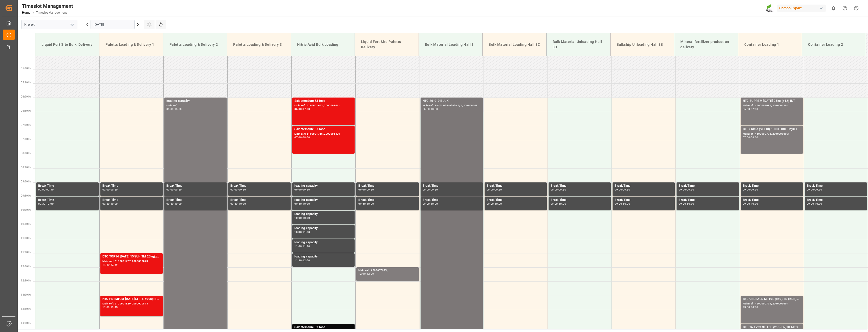 This screenshot has width=868, height=332. What do you see at coordinates (26, 167) in the screenshot?
I see `span: 08:30 Hr` at bounding box center [26, 167].